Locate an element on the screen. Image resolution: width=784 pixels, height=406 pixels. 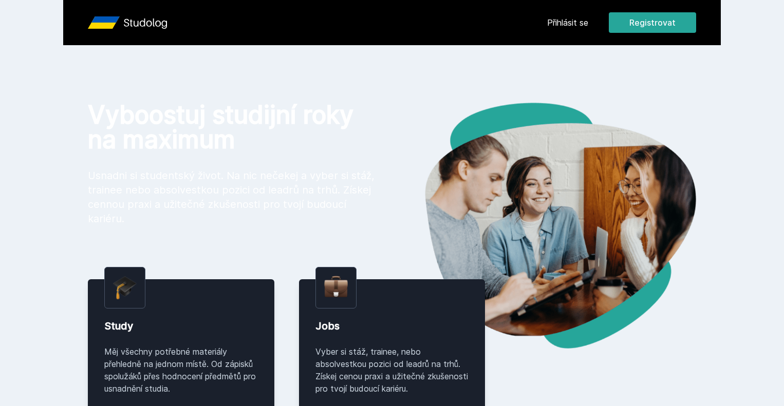
button: Registrovat is located at coordinates (653, 23).